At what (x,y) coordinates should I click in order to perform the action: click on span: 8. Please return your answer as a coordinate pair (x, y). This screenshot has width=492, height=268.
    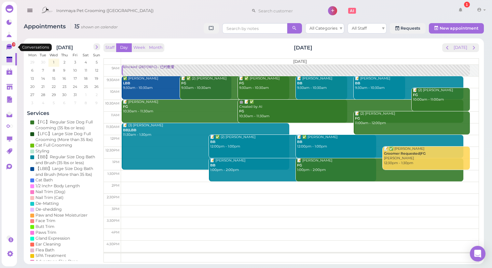
    Looking at the image, I should click on (54, 70).